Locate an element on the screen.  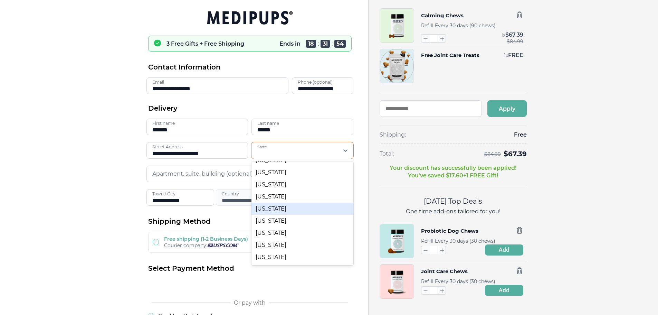
img: Calming Chews is located at coordinates (397, 26).